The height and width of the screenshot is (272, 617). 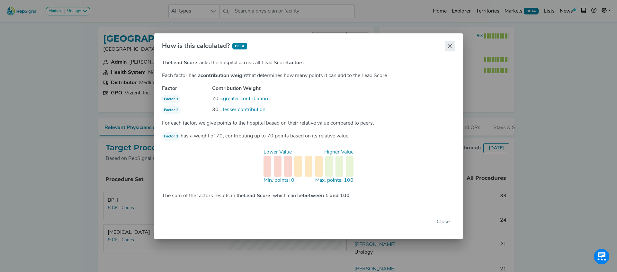 I want to click on p: The ranks the hospital across all Lead Score ., so click(x=309, y=63).